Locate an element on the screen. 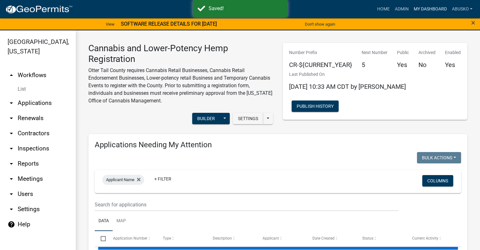 The height and width of the screenshot is (250, 480). h4: Applications Needing My Attention is located at coordinates (278, 145).